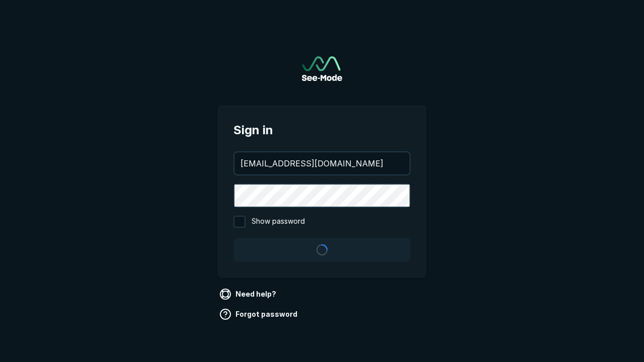 The width and height of the screenshot is (644, 362). I want to click on input: your@email.com, so click(322, 163).